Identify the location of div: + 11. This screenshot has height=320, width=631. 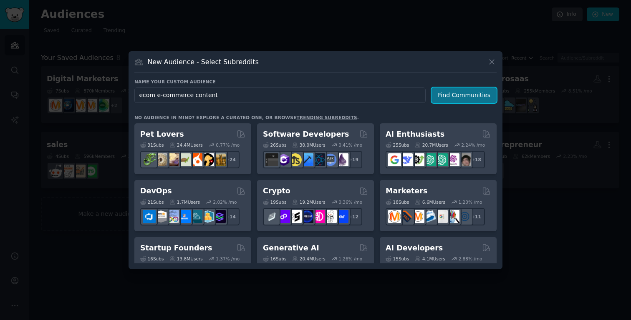
(476, 217).